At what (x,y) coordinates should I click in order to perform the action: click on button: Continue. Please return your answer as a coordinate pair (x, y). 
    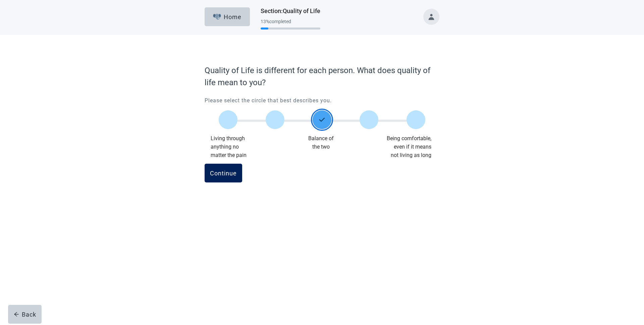
    Looking at the image, I should click on (224, 173).